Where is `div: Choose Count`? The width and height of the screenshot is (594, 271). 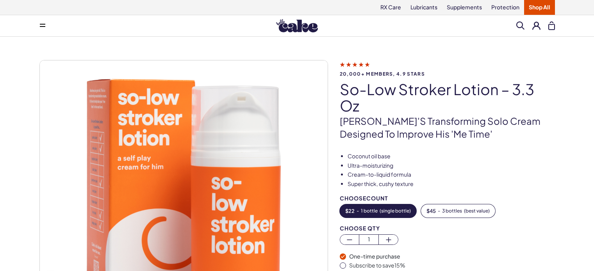 div: Choose Count is located at coordinates (447, 198).